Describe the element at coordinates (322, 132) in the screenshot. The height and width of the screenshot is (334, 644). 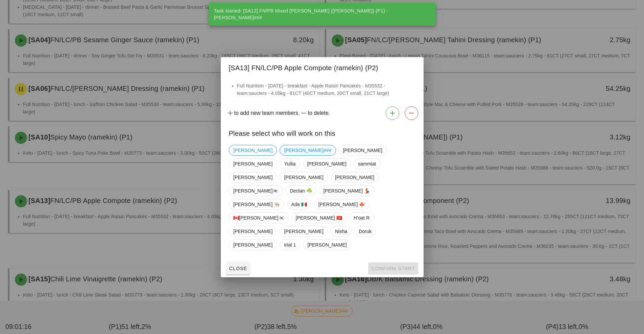
I see `div: Please select who will work on this` at that location.